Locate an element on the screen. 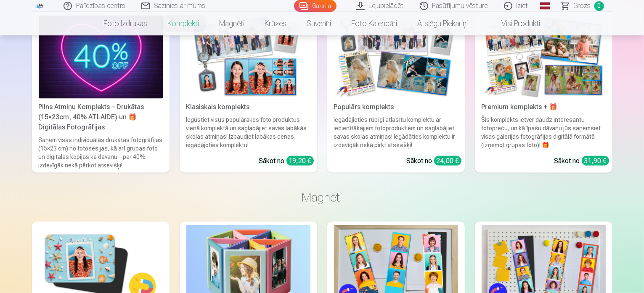 This screenshot has width=644, height=293. a: Pilns Atmiņu Komplekts – Drukātas (15×23cm, 40% ATLAIDE) un 🎁 Digitālas Fotogrāfijas Pilns Atmiņu... is located at coordinates (101, 92).